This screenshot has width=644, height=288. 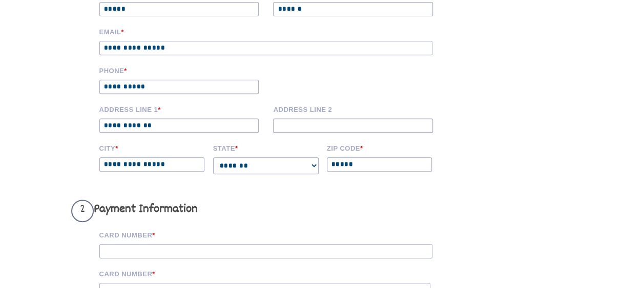 What do you see at coordinates (356, 109) in the screenshot?
I see `label: Address Line 2` at bounding box center [356, 109].